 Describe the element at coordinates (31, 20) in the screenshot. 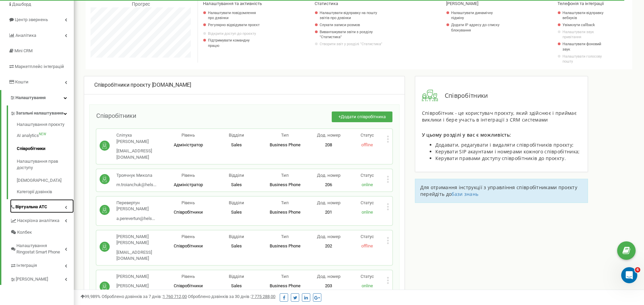

I see `span: Центр звернень` at that location.